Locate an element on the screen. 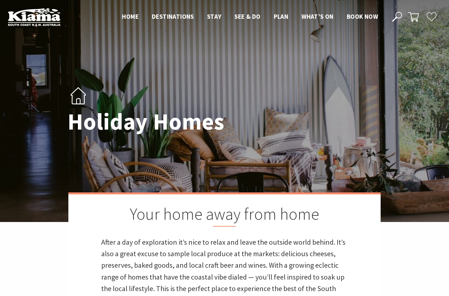 This screenshot has height=296, width=449. h2: Your home away from home is located at coordinates (224, 215).